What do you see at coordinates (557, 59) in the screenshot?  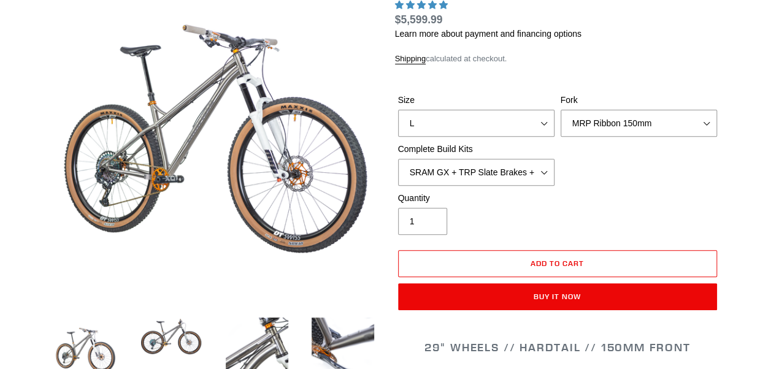 I see `div: calculated at checkout.` at bounding box center [557, 59].